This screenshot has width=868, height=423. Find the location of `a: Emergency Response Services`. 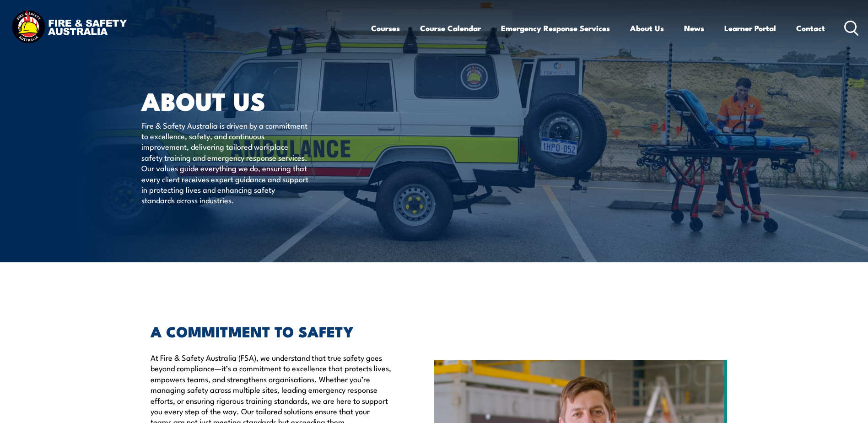

a: Emergency Response Services is located at coordinates (555, 28).